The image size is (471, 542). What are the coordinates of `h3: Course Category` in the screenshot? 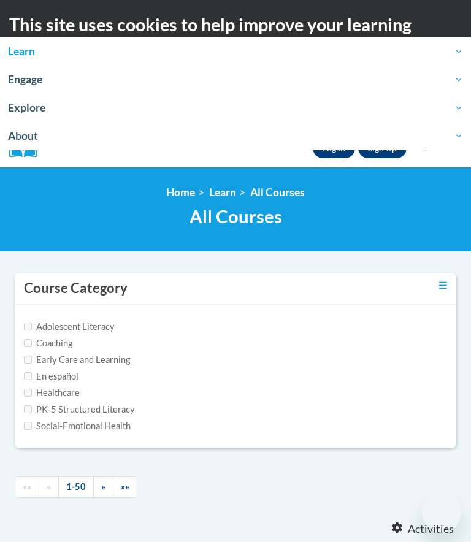 It's located at (75, 288).